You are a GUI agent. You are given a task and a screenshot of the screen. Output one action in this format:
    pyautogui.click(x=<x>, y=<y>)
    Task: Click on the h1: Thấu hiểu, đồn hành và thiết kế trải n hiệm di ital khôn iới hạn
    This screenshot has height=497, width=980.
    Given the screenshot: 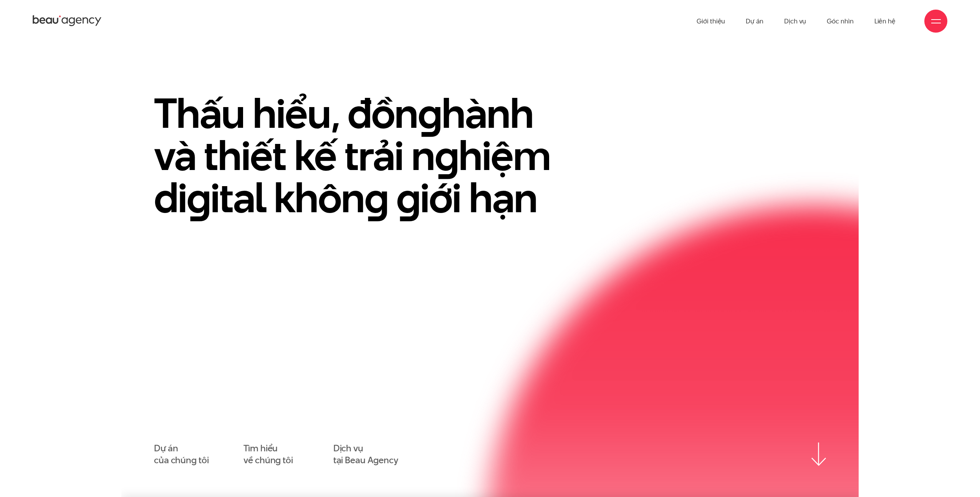 What is the action you would take?
    pyautogui.click(x=365, y=155)
    